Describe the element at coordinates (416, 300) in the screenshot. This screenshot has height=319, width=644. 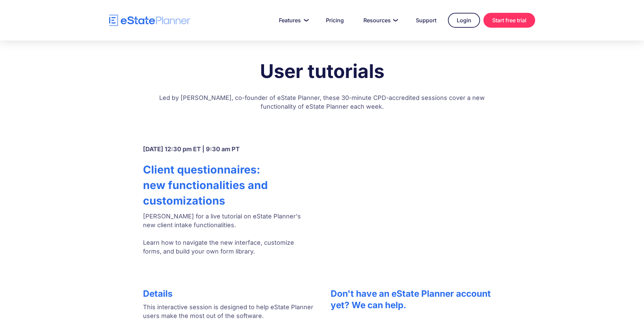
I see `h4: Don't have an eState Planner account yet? We can help.` at that location.